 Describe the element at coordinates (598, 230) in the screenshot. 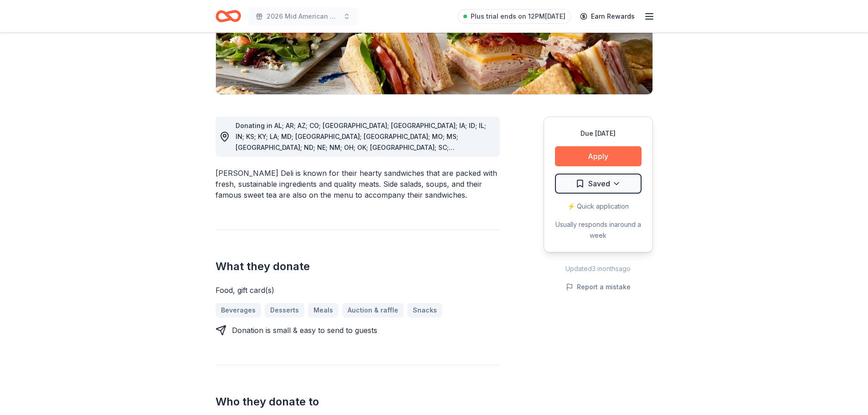

I see `div: Usually responds in around a week` at that location.